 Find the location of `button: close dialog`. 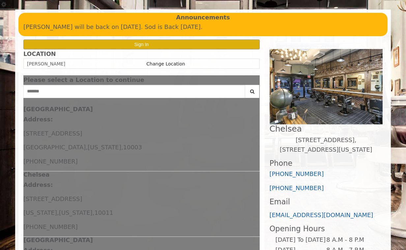

button: close dialog is located at coordinates (255, 80).